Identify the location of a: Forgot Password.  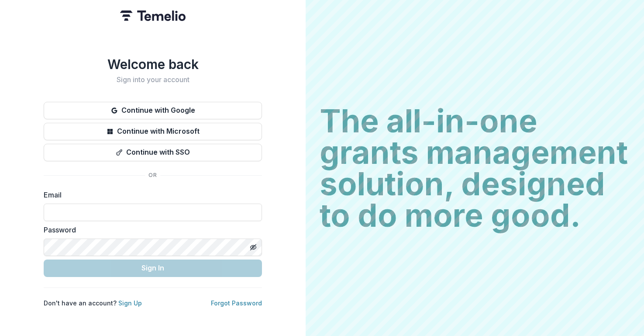
(236, 302).